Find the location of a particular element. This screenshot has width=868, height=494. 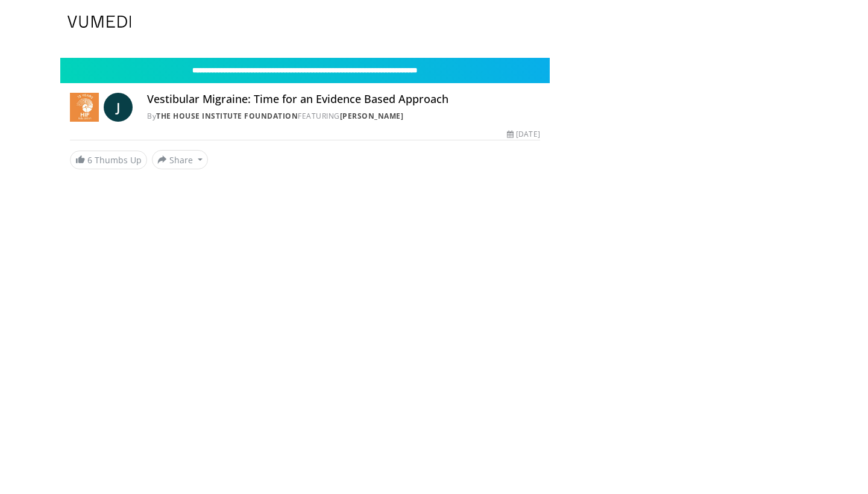

a: The House Institute Foundation is located at coordinates (226, 116).